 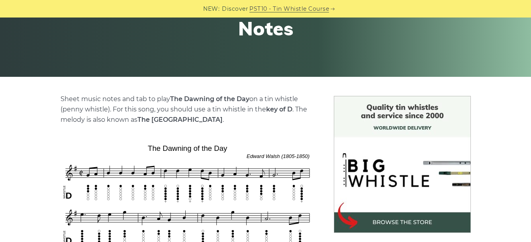 What do you see at coordinates (402, 164) in the screenshot?
I see `img: BigWhistle Tin Whistle Store` at bounding box center [402, 164].